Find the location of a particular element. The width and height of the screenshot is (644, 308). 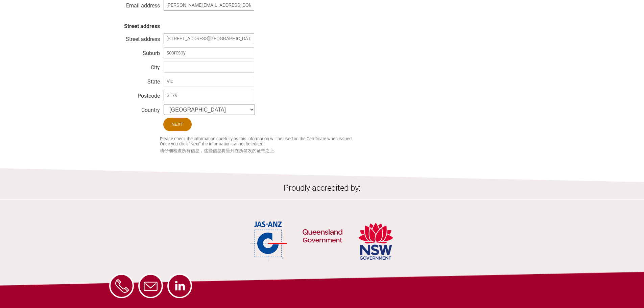

div: Street address is located at coordinates (134, 37).